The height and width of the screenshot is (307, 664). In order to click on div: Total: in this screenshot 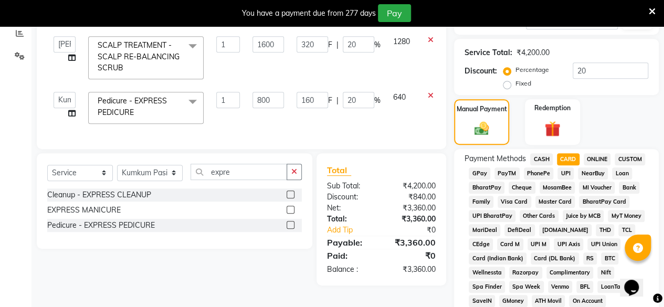, I will do `click(350, 219)`.